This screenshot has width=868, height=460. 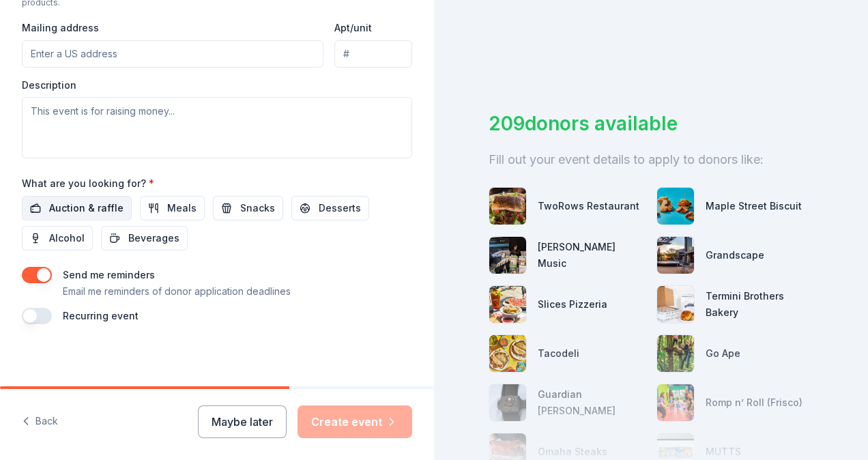 I want to click on img: photo for Termini Brothers Bakery, so click(x=675, y=305).